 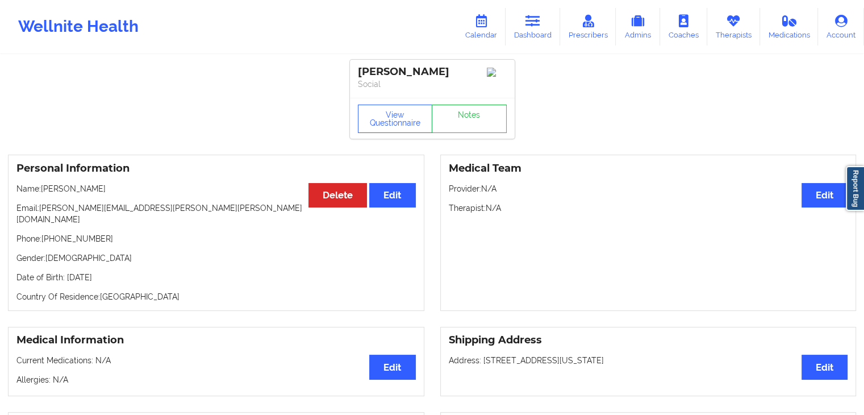 I want to click on h3: Shipping Address, so click(x=648, y=340).